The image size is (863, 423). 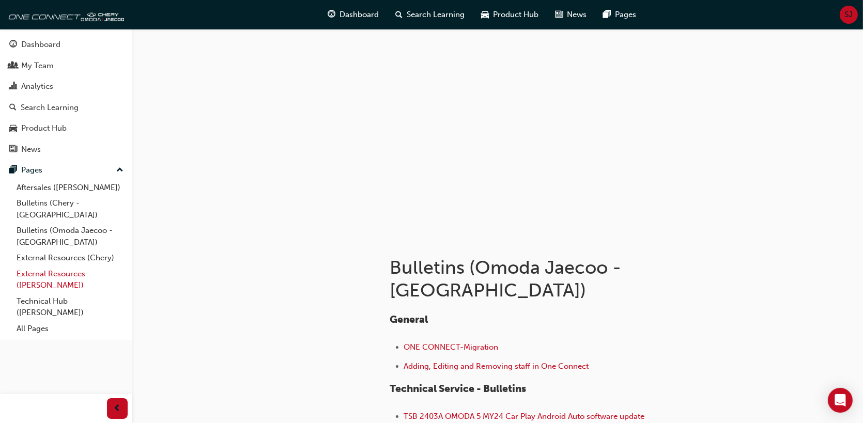 What do you see at coordinates (66, 44) in the screenshot?
I see `a: Dashboard` at bounding box center [66, 44].